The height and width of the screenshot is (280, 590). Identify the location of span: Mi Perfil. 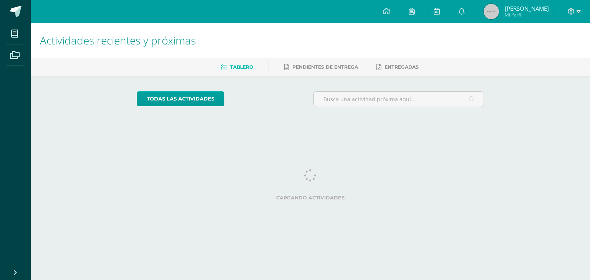
(526, 15).